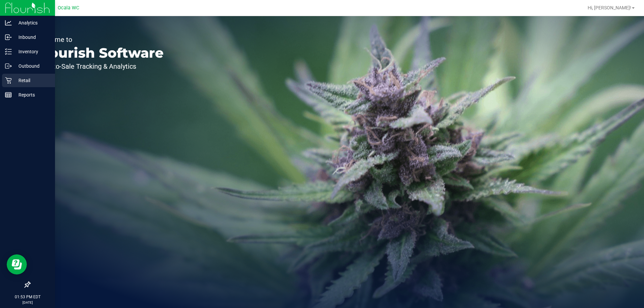  Describe the element at coordinates (32, 23) in the screenshot. I see `p: Analytics` at that location.